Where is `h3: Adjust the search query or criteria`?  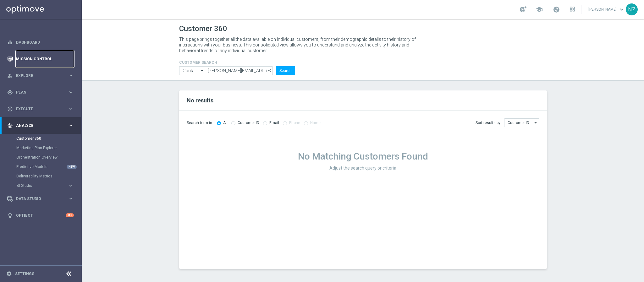
h3: Adjust the search query or criteria is located at coordinates (363, 168).